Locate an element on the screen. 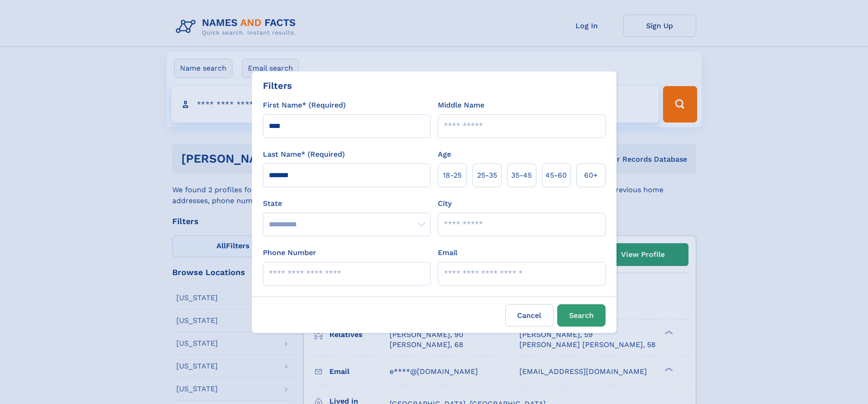  label: Phone Number is located at coordinates (289, 253).